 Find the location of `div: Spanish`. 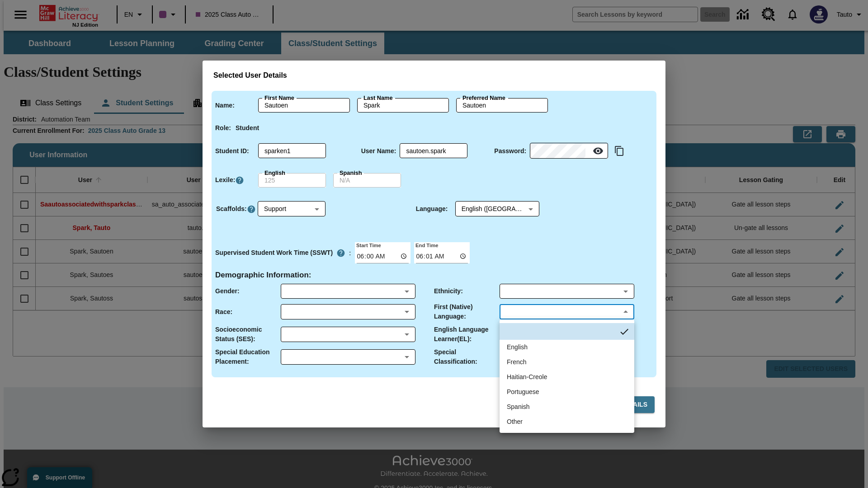

div: Spanish is located at coordinates (518, 407).